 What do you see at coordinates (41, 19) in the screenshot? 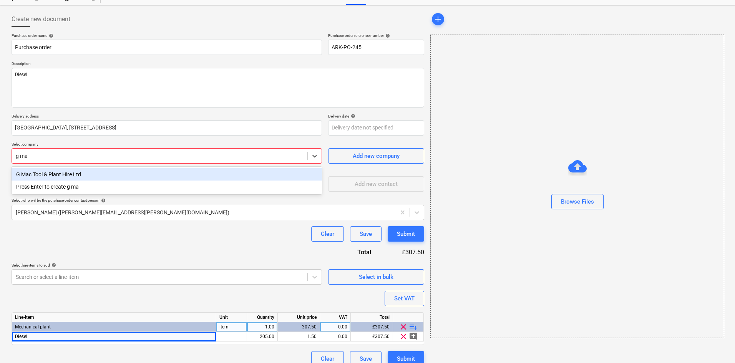
I see `span: Create new document` at bounding box center [41, 19].